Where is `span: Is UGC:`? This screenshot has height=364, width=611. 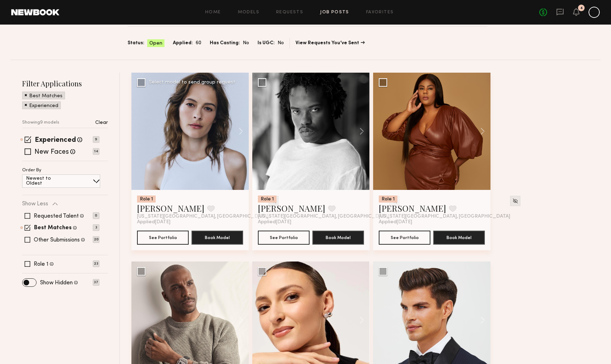 span: Is UGC: is located at coordinates (266, 43).